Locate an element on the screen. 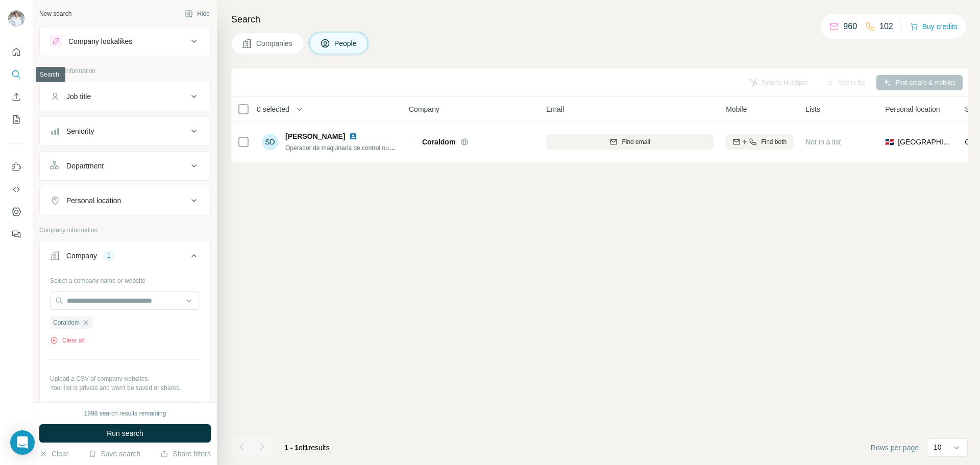 The image size is (980, 465). button: Clear all is located at coordinates (67, 340).